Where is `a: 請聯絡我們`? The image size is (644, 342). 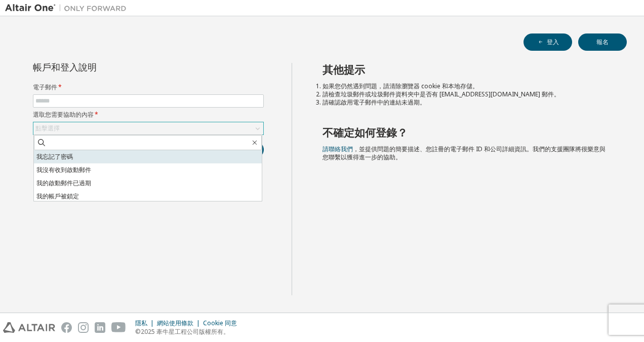
a: 請聯絡我們 is located at coordinates (338, 148).